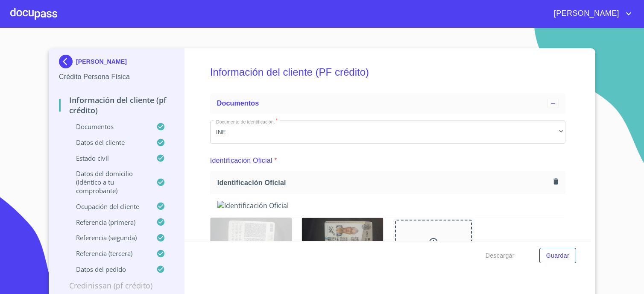  I want to click on span: Documentos, so click(238, 103).